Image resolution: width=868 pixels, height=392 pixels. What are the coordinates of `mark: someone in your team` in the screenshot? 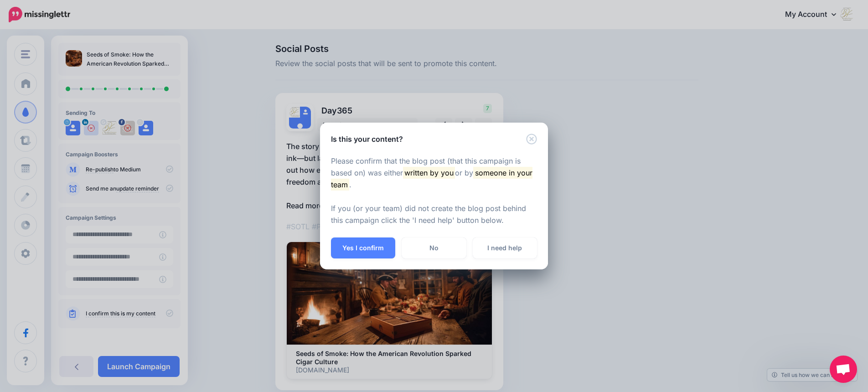 It's located at (432, 179).